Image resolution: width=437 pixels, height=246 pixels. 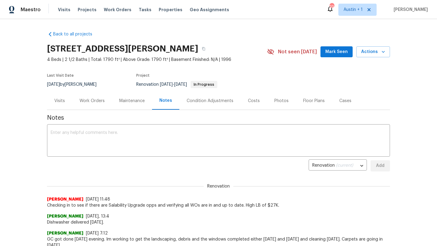 I want to click on span: Visits, so click(x=64, y=10).